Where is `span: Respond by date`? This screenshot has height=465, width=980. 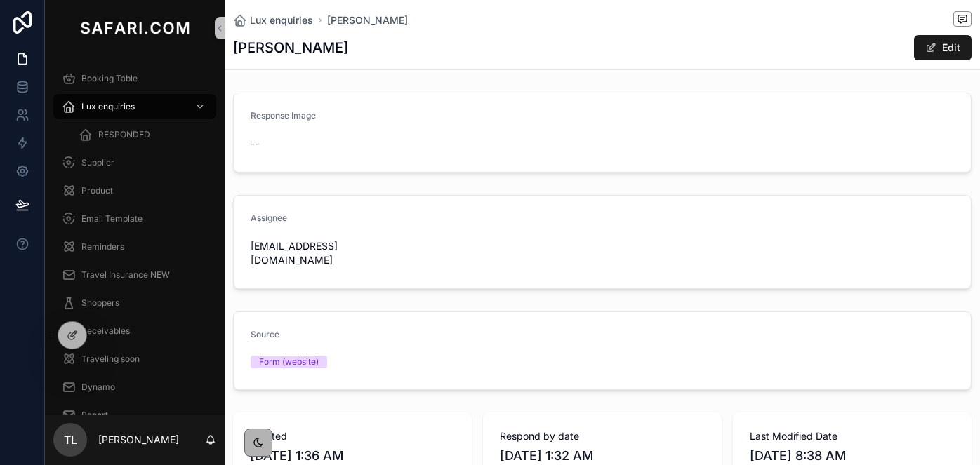 span: Respond by date is located at coordinates (602, 436).